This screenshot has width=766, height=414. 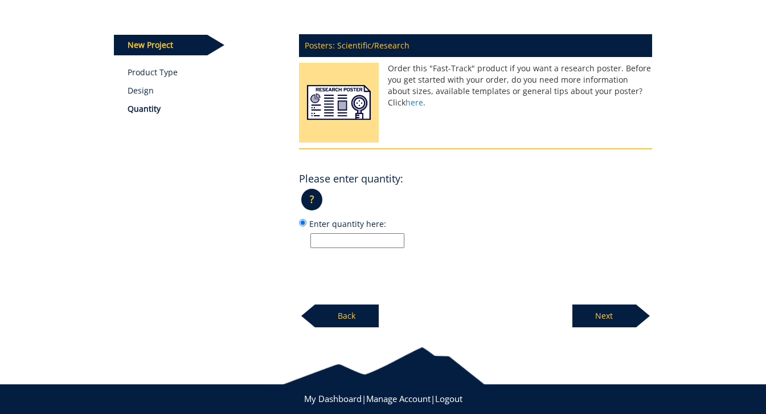 I want to click on p: Back, so click(x=347, y=316).